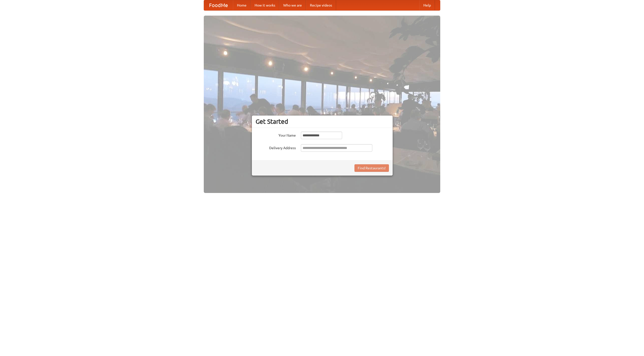 This screenshot has height=356, width=644. I want to click on a: Help, so click(427, 5).